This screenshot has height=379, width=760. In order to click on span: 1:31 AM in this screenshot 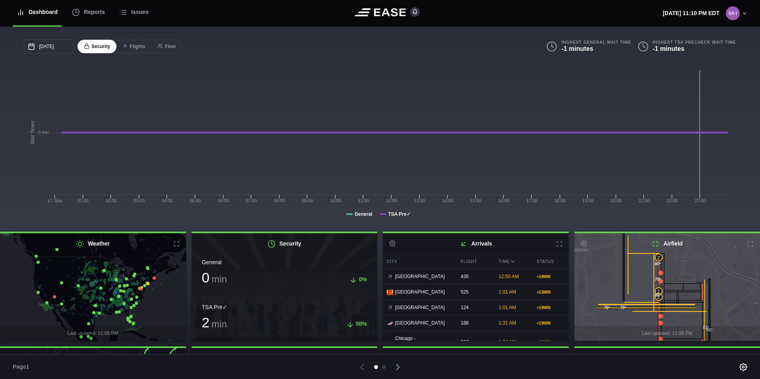, I will do `click(508, 323)`.